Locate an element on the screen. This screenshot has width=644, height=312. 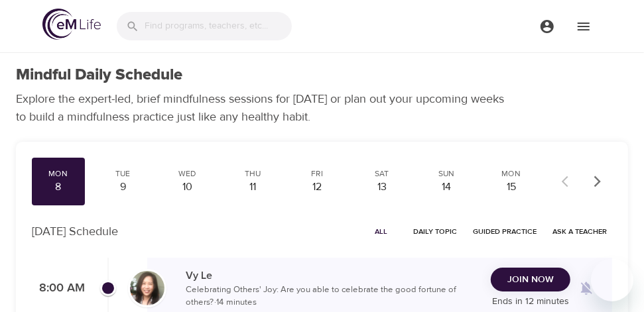
span: Guided Practice is located at coordinates (504, 231).